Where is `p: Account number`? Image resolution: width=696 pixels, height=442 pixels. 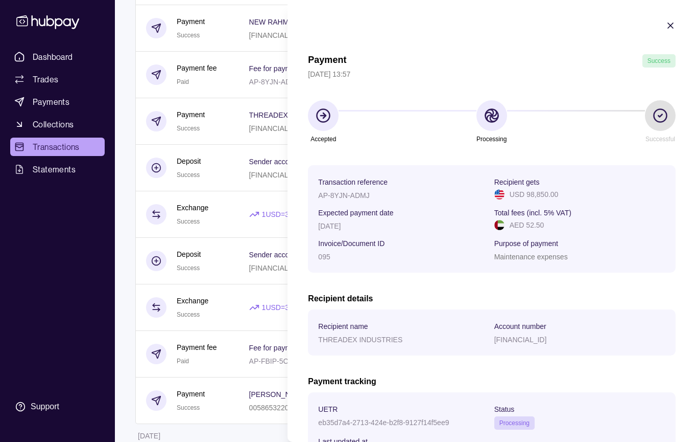 p: Account number is located at coordinates (521, 326).